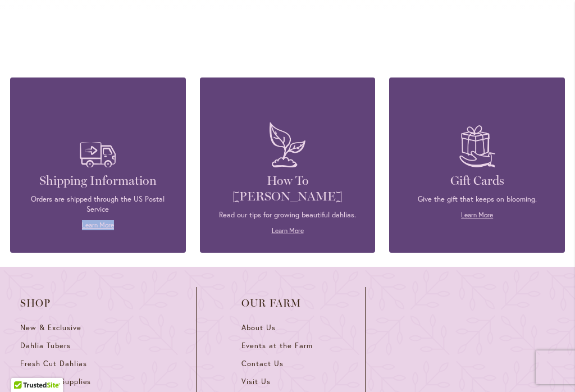  Describe the element at coordinates (98, 205) in the screenshot. I see `p: Orders are shipped through the US Postal Service` at that location.